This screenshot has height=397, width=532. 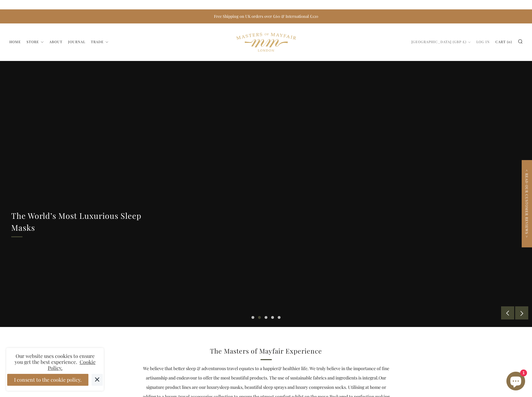 What do you see at coordinates (266, 42) in the screenshot?
I see `img: logo` at bounding box center [266, 42].